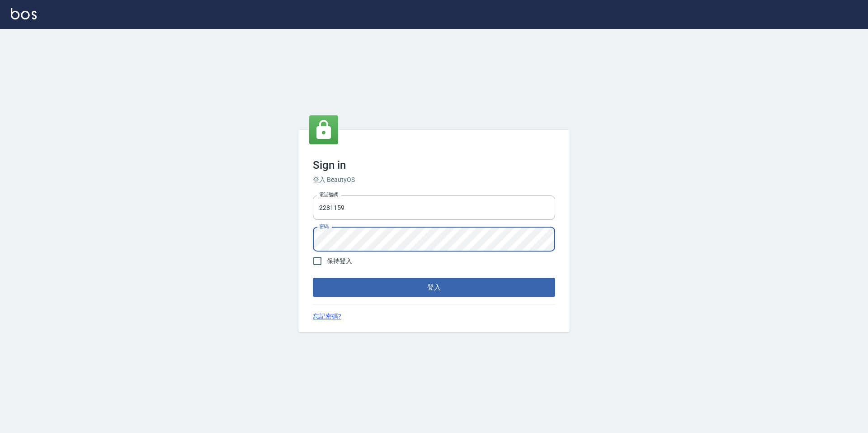  I want to click on h3: Sign in, so click(434, 165).